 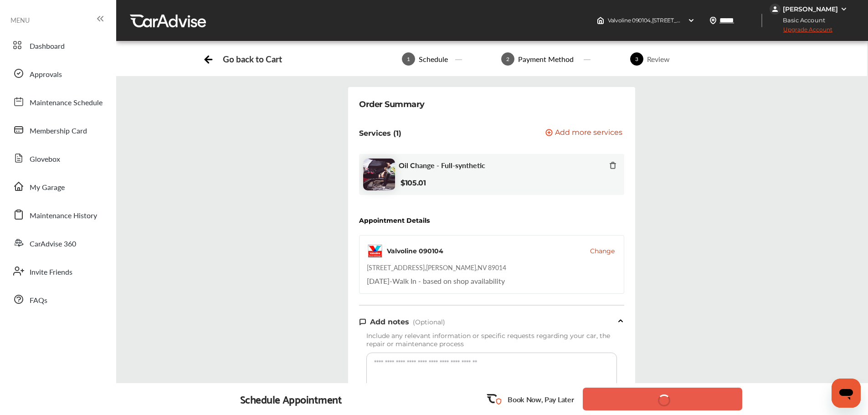 What do you see at coordinates (394, 220) in the screenshot?
I see `div: Appointment Details` at bounding box center [394, 220].